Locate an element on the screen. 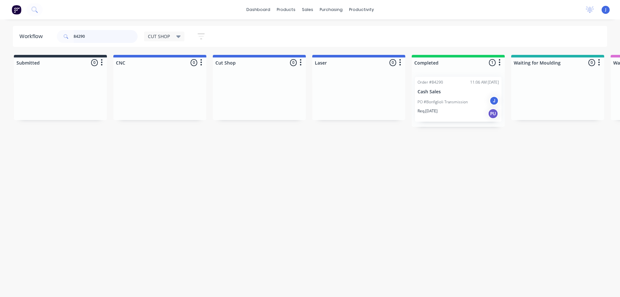  div: PU is located at coordinates (493, 114).